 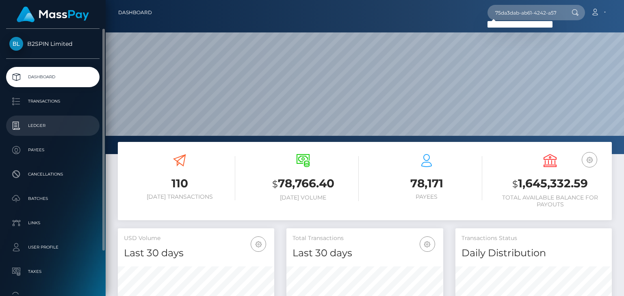 I want to click on p: Transactions, so click(x=53, y=101).